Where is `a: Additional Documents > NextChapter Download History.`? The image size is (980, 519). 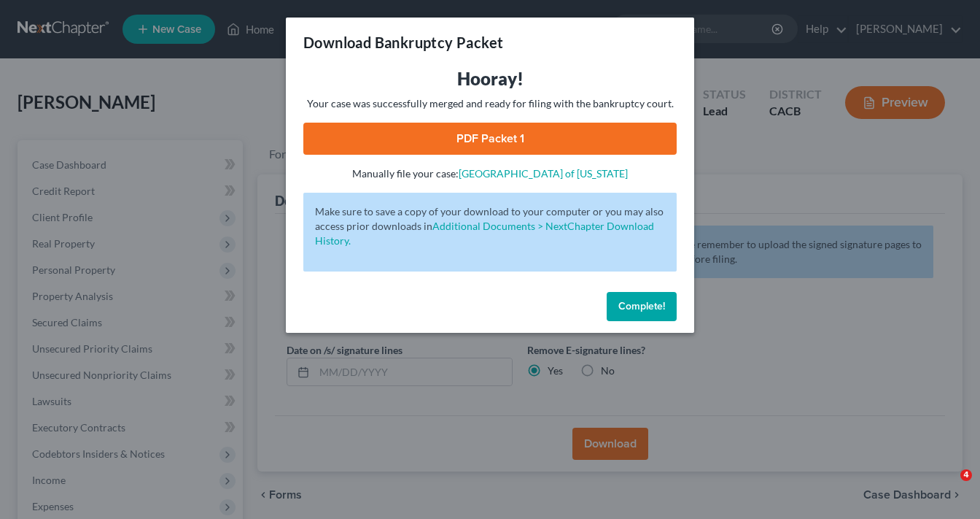 a: Additional Documents > NextChapter Download History. is located at coordinates (484, 233).